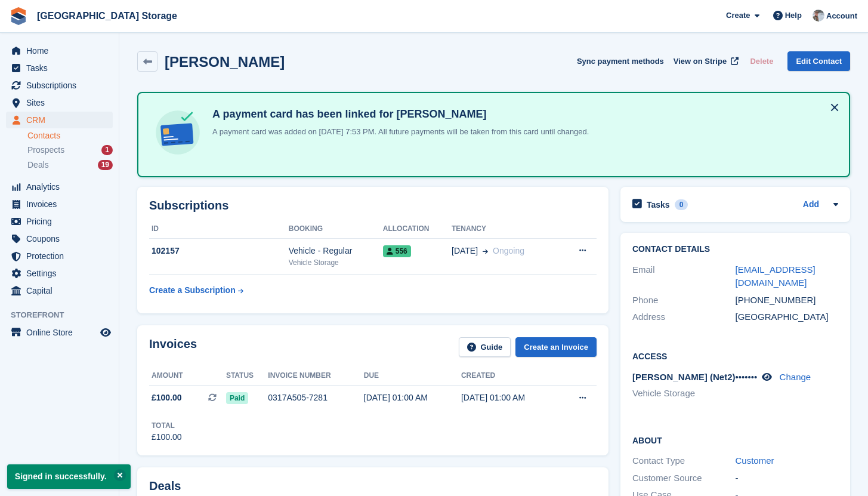  What do you see at coordinates (735, 440) in the screenshot?
I see `h2: About` at bounding box center [735, 440].